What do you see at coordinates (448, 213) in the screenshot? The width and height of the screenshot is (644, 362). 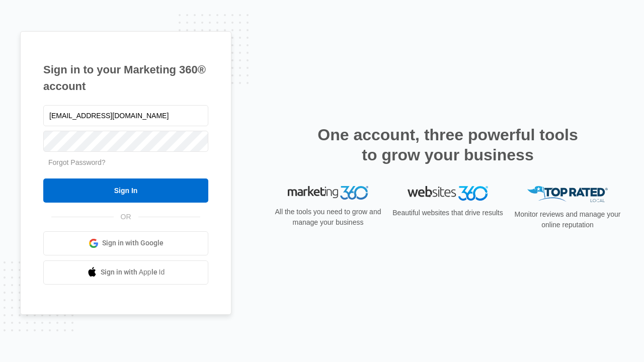 I see `p: Beautiful websites that drive results` at bounding box center [448, 213].